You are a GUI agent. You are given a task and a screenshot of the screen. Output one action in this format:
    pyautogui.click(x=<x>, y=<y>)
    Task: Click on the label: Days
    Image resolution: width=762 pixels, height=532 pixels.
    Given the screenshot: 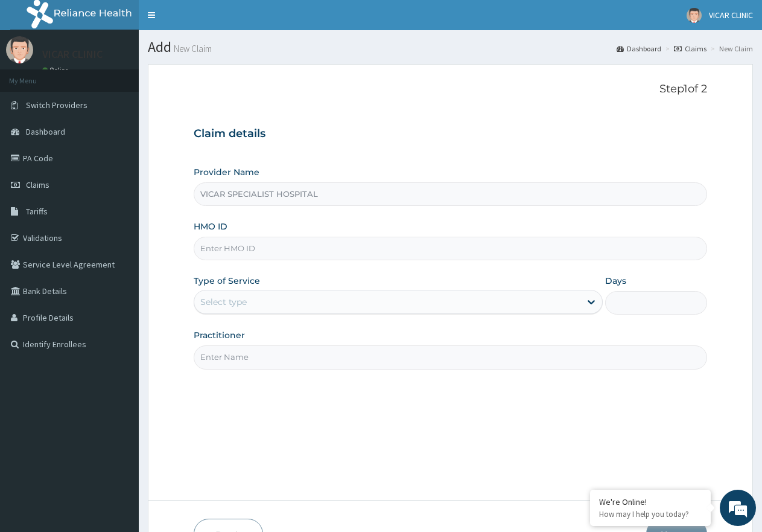 What is the action you would take?
    pyautogui.click(x=615, y=281)
    